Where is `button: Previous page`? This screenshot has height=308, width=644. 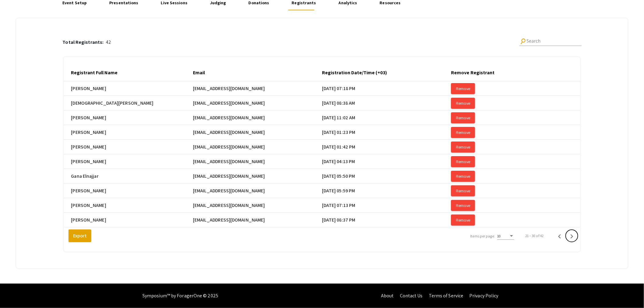 button: Previous page is located at coordinates (560, 236).